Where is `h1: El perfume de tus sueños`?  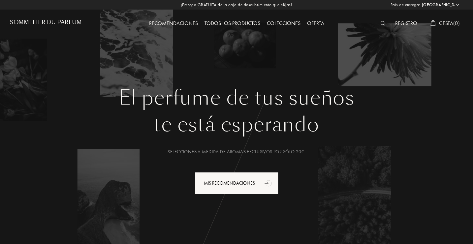
h1: El perfume de tus sueños is located at coordinates (237, 98).